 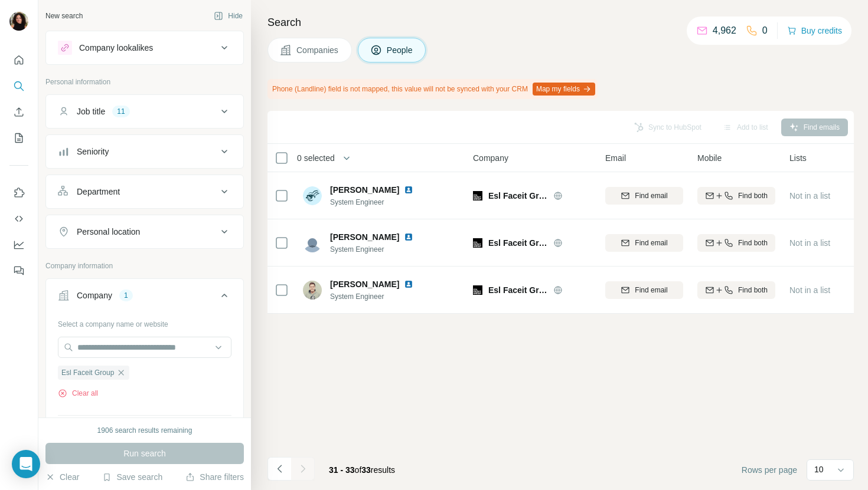 I want to click on div: Personal location, so click(x=108, y=232).